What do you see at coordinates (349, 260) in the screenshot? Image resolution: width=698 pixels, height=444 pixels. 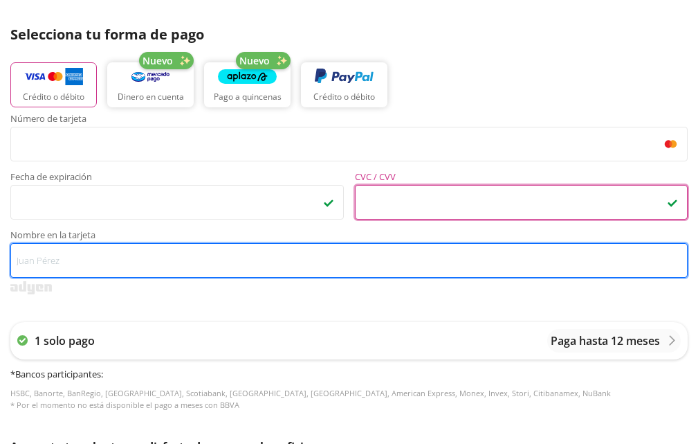 I see `input: Nombre en la tarjeta` at bounding box center [349, 260].